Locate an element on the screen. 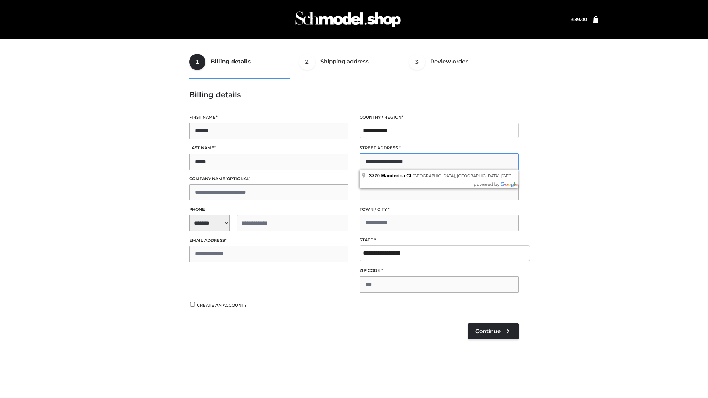  label: ZIP Code is located at coordinates (439, 271).